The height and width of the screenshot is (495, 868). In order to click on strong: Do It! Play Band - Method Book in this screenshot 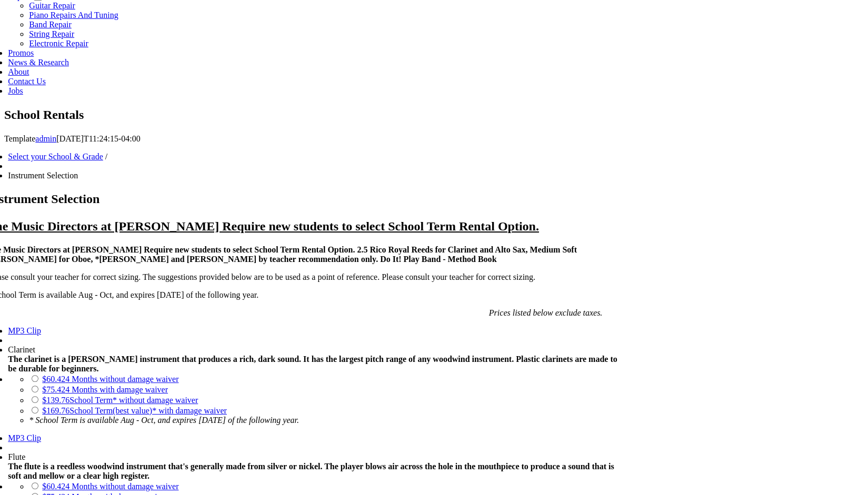, I will do `click(438, 259)`.